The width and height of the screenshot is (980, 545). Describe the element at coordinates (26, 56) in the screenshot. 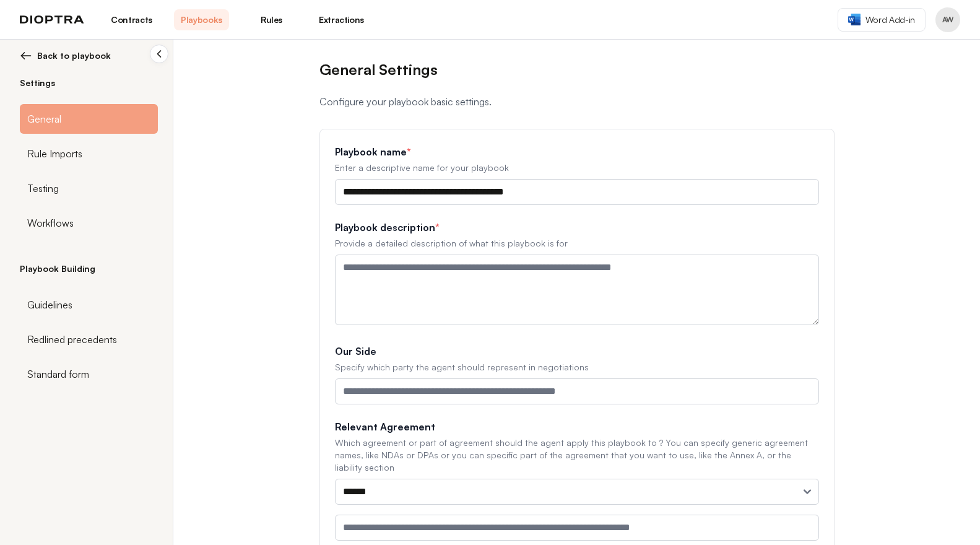

I see `img: left arrow` at that location.